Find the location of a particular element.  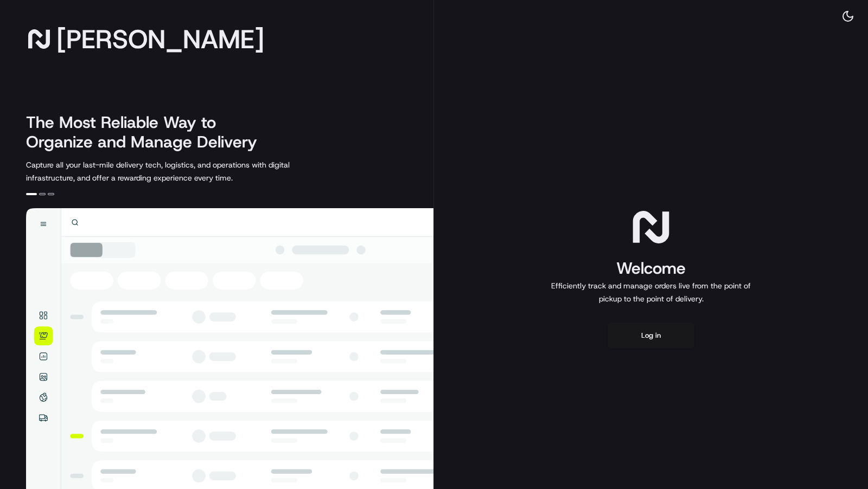

h1: Welcome is located at coordinates (651, 269).